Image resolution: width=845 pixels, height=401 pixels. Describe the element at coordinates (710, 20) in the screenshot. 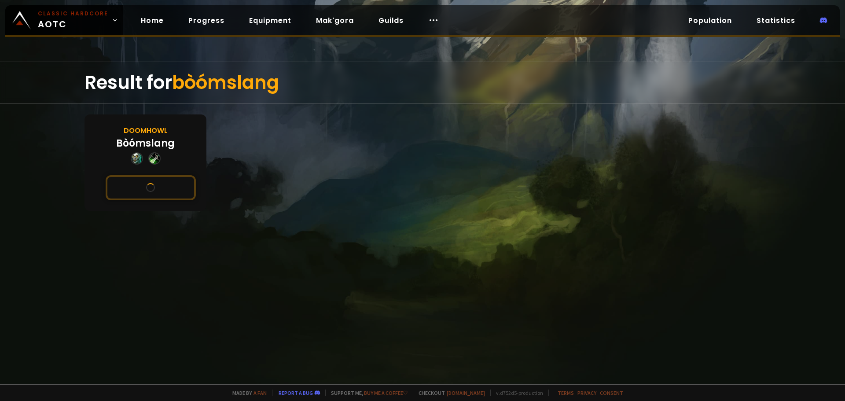

I see `a: Population` at that location.